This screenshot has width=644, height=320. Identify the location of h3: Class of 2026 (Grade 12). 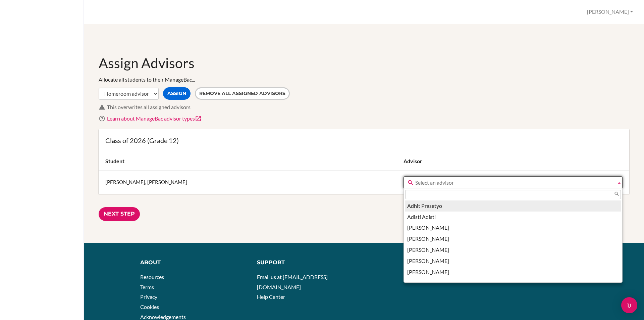
(364, 140).